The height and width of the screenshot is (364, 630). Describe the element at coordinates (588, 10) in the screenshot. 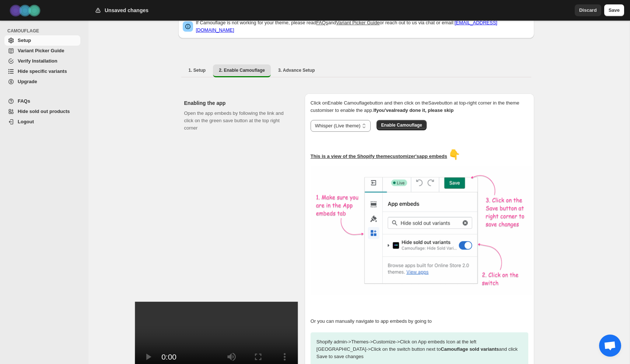

I see `span: Discard` at that location.